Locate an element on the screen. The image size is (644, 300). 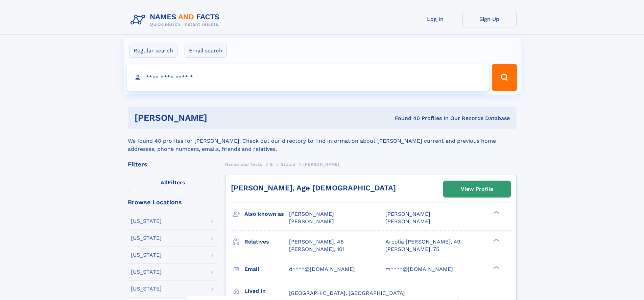
h3: Lived in is located at coordinates (267, 291).